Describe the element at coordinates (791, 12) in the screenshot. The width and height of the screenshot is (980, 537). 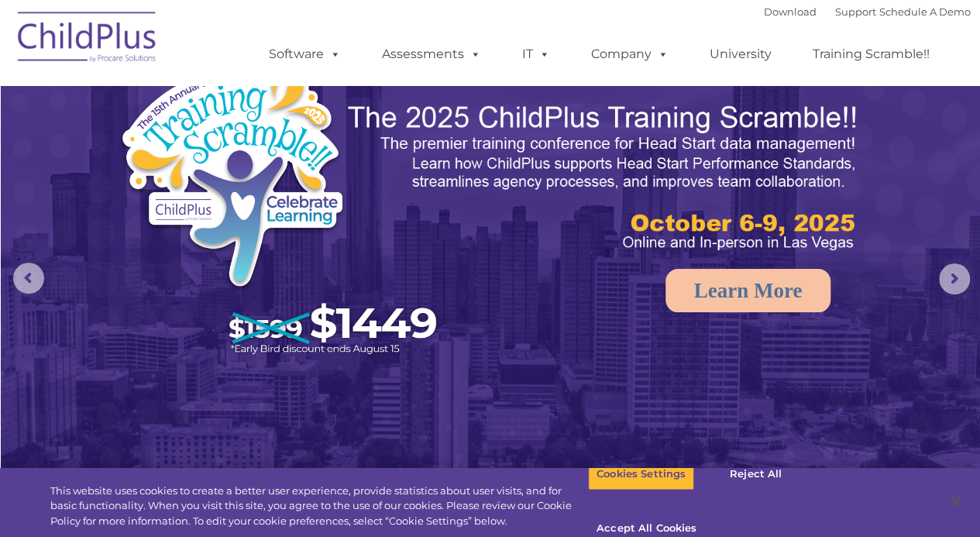
I see `a: Download` at that location.